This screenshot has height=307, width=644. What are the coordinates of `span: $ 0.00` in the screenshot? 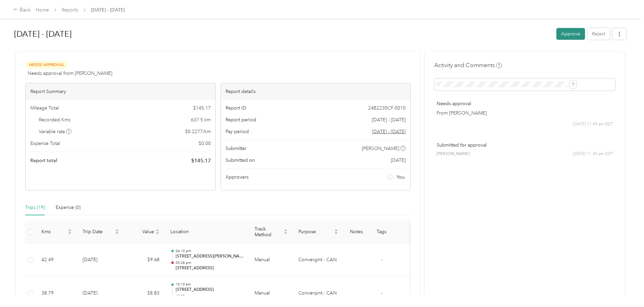 It's located at (205, 144).